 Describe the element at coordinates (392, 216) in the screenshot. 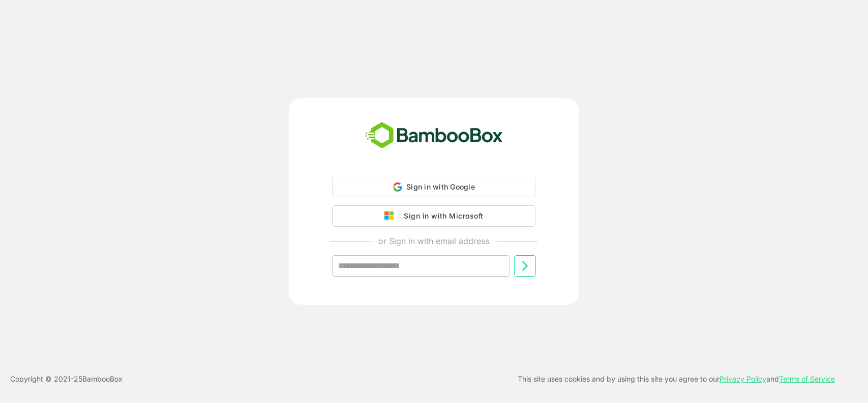

I see `img: google` at that location.